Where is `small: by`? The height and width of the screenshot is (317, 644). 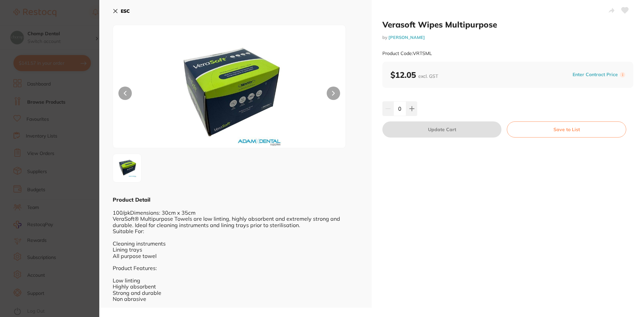
small: by is located at coordinates (508, 37).